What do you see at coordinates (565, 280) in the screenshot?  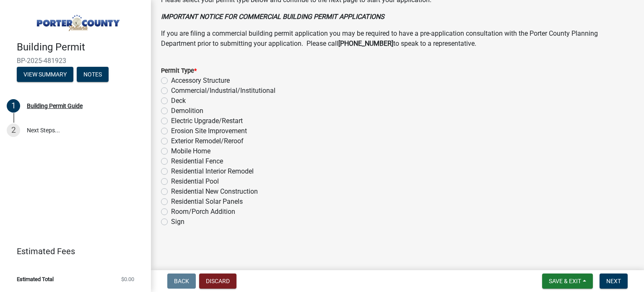 I see `span: Save & Exit` at bounding box center [565, 280].